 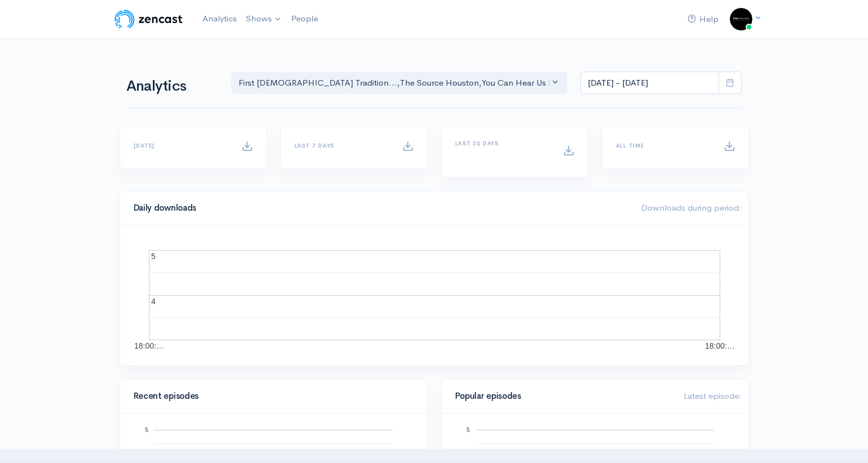 I want to click on img: ZenCast Logo, so click(x=148, y=19).